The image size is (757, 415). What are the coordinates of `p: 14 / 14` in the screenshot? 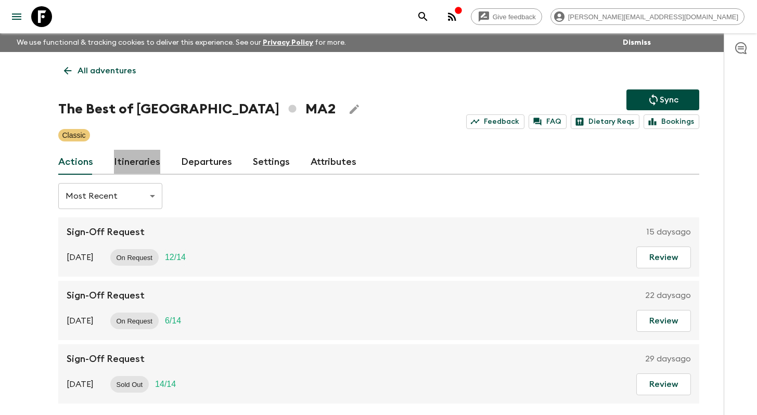 It's located at (165, 384).